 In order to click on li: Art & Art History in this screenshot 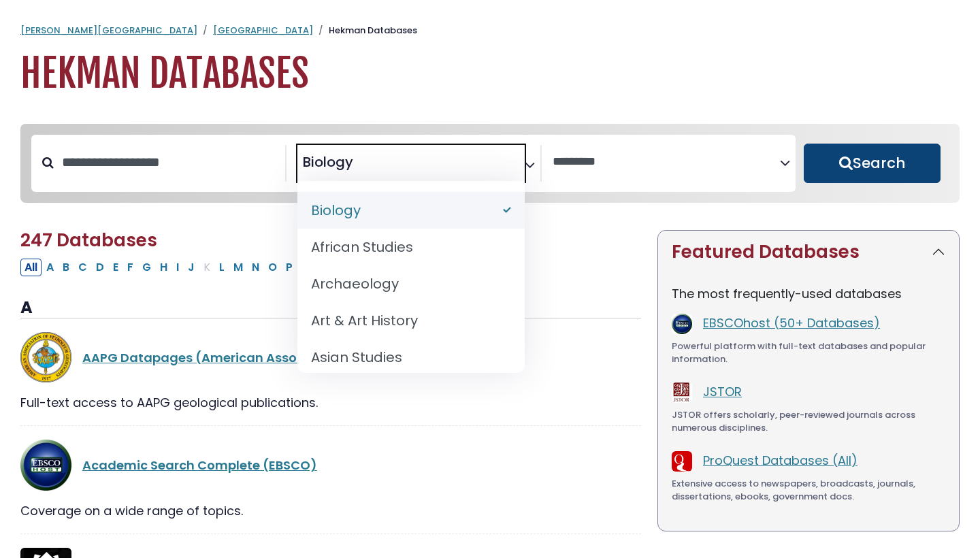, I will do `click(411, 321)`.